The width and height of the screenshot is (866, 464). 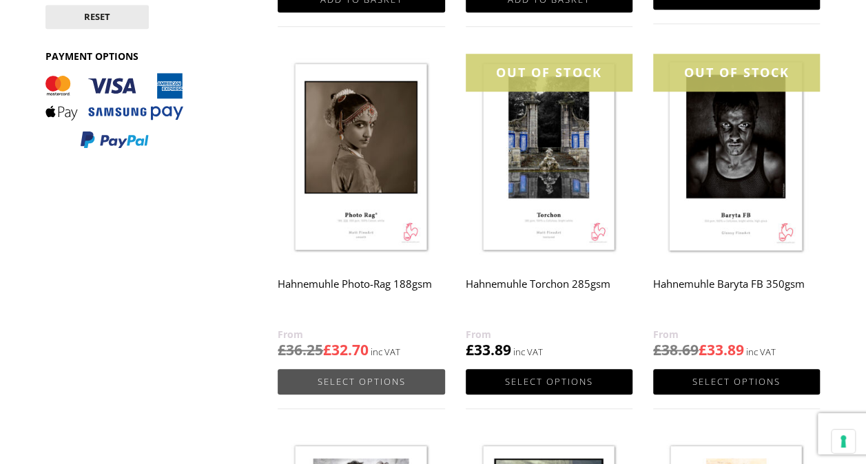 What do you see at coordinates (737, 158) in the screenshot?
I see `img: Hahnemuhle Baryta FB 350gsm` at bounding box center [737, 158].